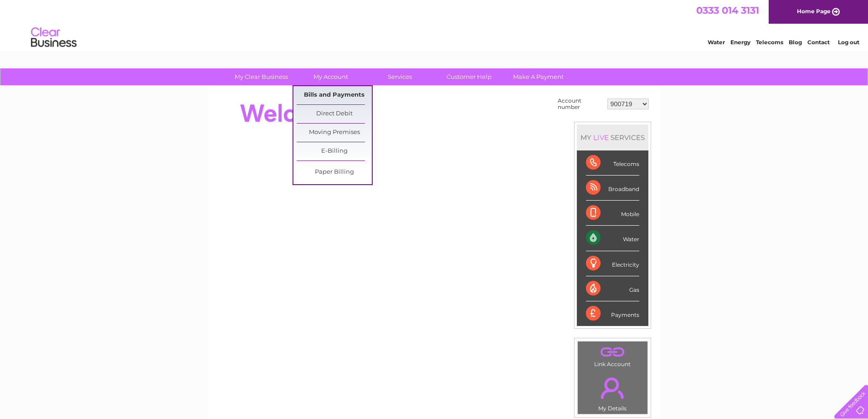  What do you see at coordinates (334, 172) in the screenshot?
I see `a: Paper Billing` at bounding box center [334, 172].